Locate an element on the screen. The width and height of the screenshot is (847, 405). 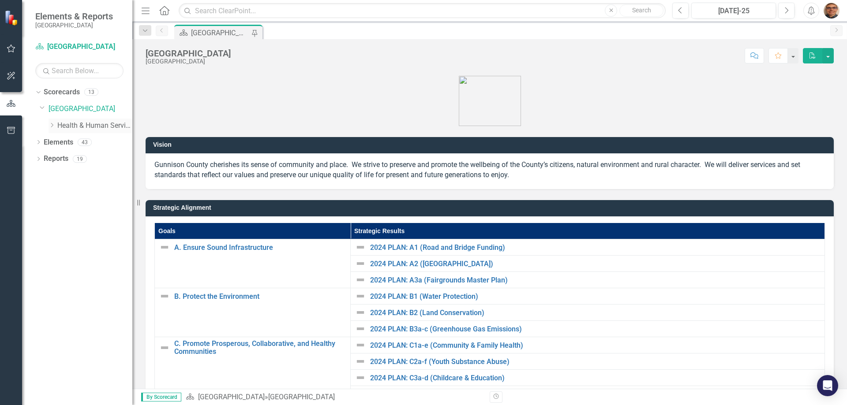
a: 2024 PLAN: A1 (Road and Bridge Funding) is located at coordinates (595, 248).